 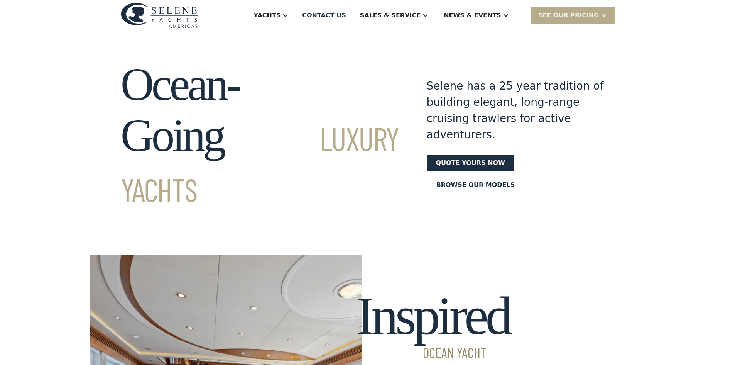 I want to click on h1: Ocean-Going, so click(x=260, y=135).